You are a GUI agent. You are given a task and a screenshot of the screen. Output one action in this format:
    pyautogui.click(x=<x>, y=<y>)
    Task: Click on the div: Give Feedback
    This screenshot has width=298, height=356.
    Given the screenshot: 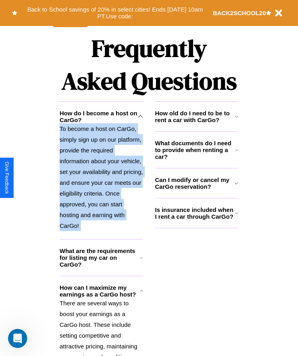 What is the action you would take?
    pyautogui.click(x=7, y=178)
    